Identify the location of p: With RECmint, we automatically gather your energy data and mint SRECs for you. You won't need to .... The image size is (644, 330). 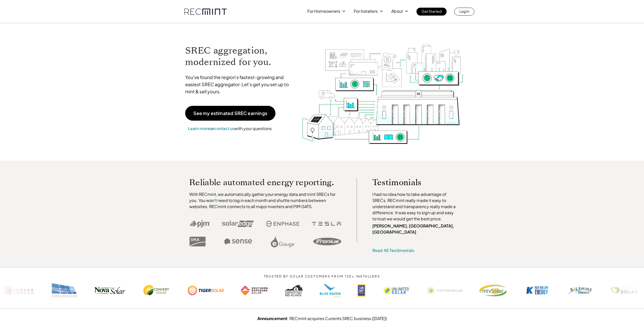
(265, 201).